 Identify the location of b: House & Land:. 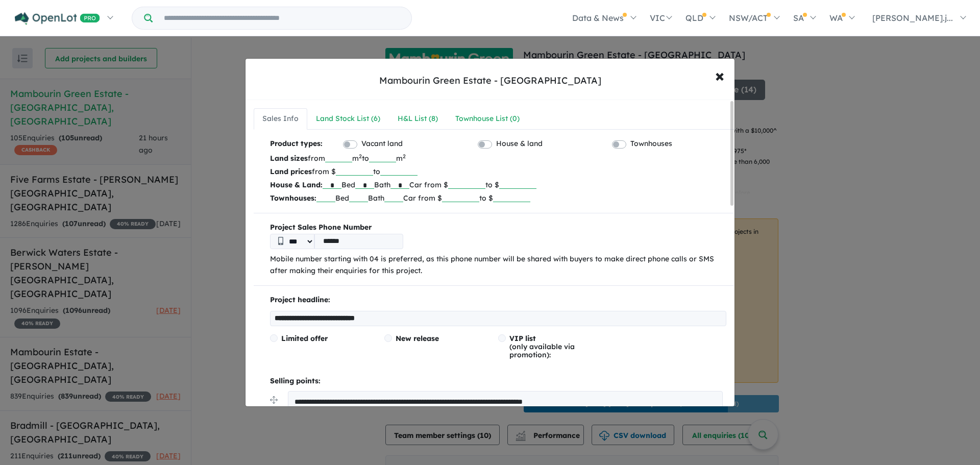
(296, 185).